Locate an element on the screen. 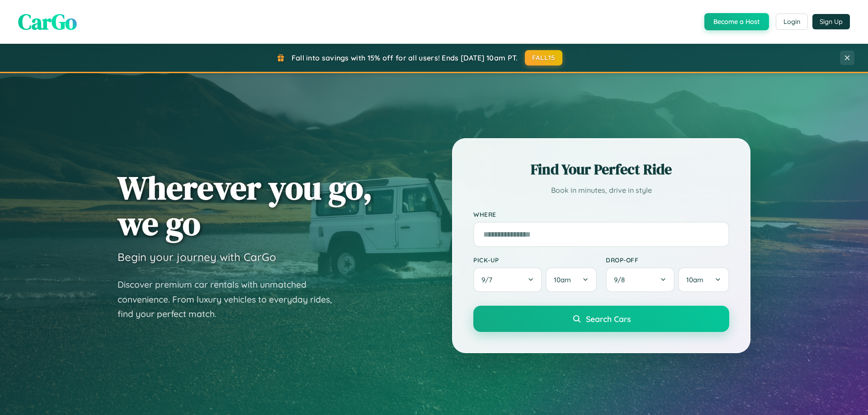  h3: Begin your journey with CarGo is located at coordinates (197, 257).